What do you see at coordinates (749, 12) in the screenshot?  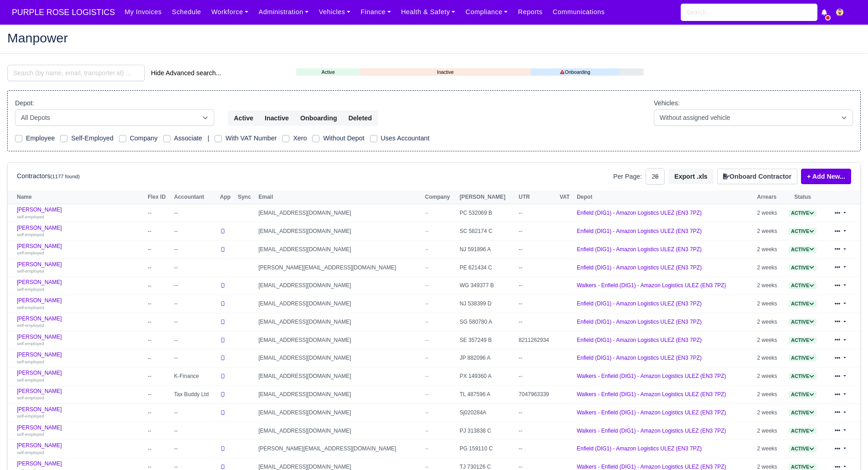 I see `input: Search...` at bounding box center [749, 12].